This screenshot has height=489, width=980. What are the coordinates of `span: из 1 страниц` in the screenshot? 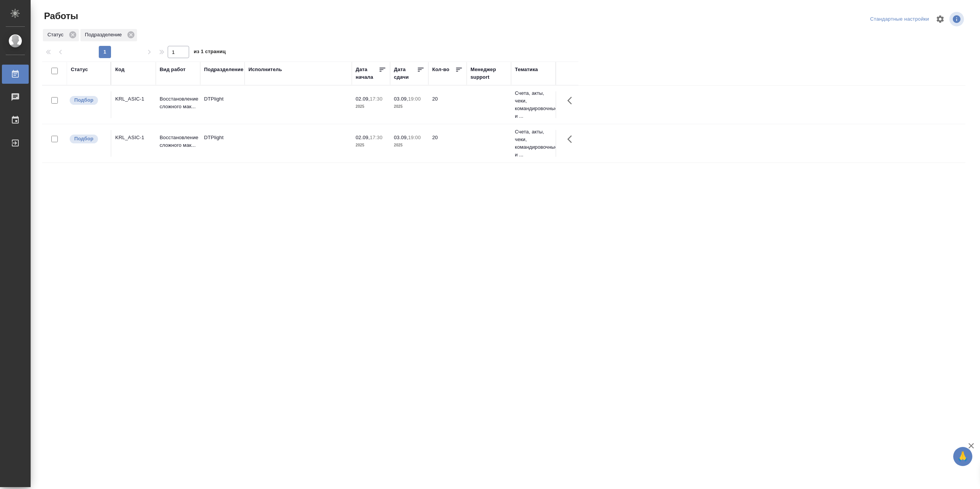 It's located at (210, 52).